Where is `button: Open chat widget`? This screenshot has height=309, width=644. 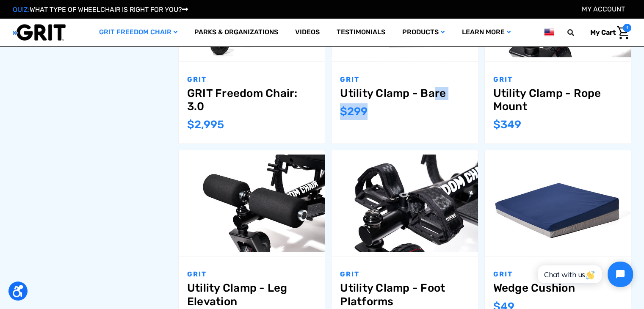 button: Open chat widget is located at coordinates (92, 20).